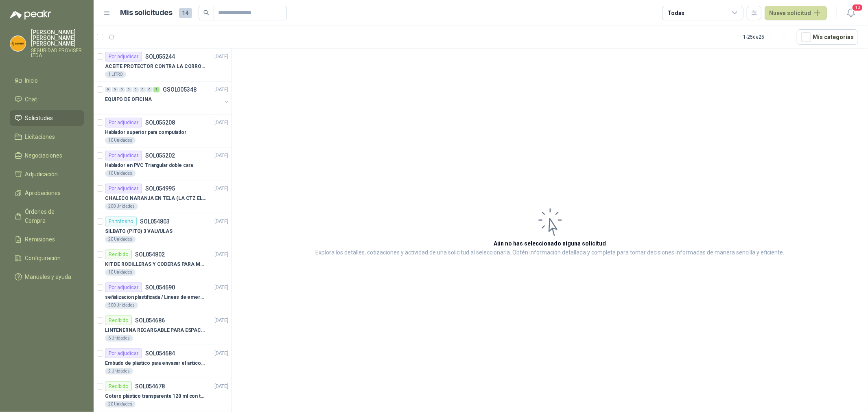 Image resolution: width=868 pixels, height=412 pixels. What do you see at coordinates (550, 253) in the screenshot?
I see `p: Explora los detalles, cotizaciones y actividad de una solicitud al seleccionarla. Obtén informaci...` at bounding box center [550, 253].